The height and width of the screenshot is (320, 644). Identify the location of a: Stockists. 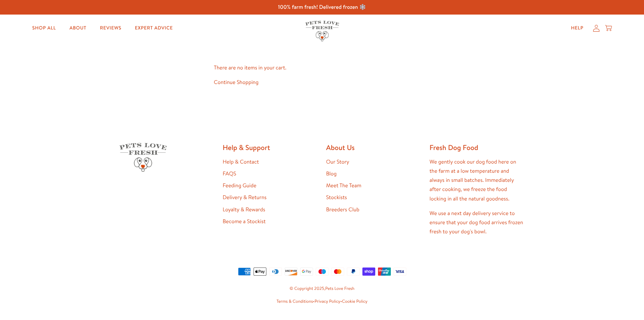
(337, 197).